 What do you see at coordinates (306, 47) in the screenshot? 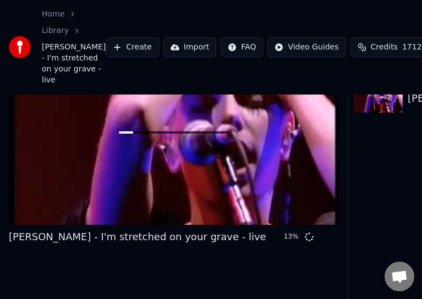
I see `button: Video Guides` at bounding box center [306, 47].